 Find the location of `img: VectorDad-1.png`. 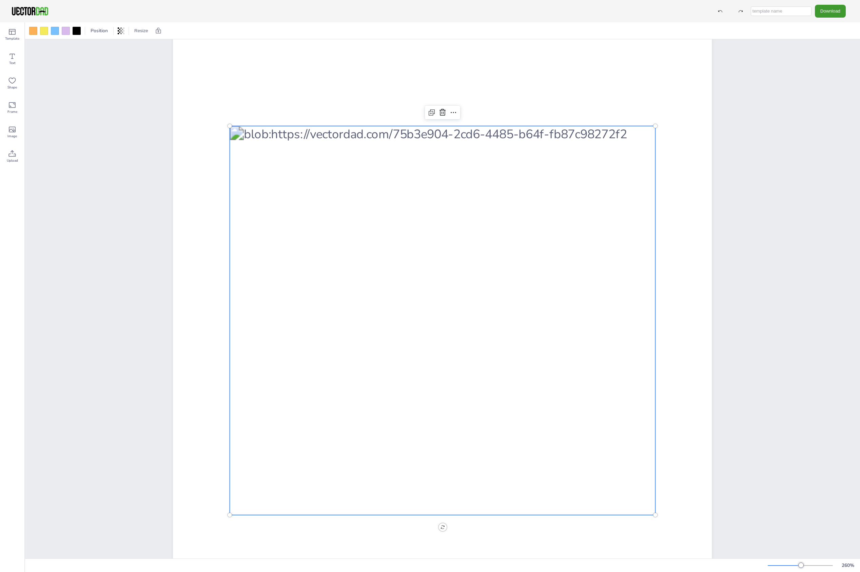

img: VectorDad-1.png is located at coordinates (30, 11).